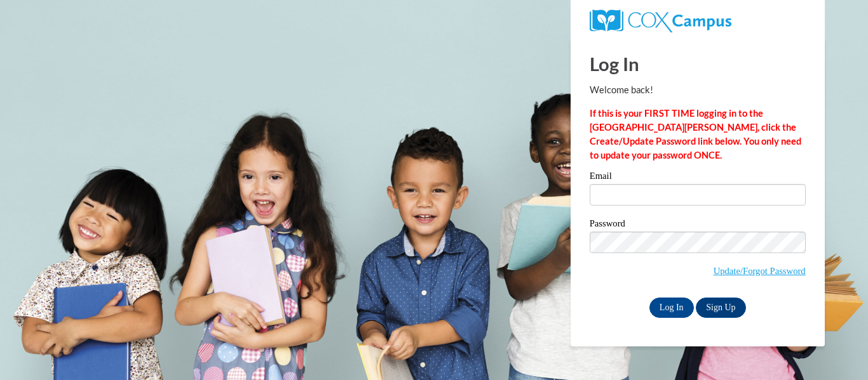 The image size is (868, 380). Describe the element at coordinates (698, 225) in the screenshot. I see `label: Password` at that location.